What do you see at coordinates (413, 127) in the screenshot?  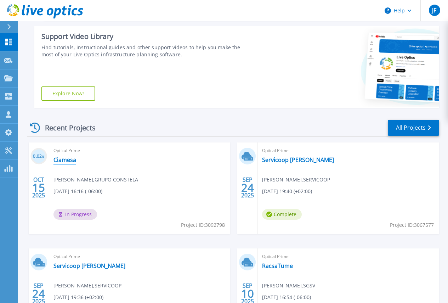 I see `a: All Projects` at bounding box center [413, 127].